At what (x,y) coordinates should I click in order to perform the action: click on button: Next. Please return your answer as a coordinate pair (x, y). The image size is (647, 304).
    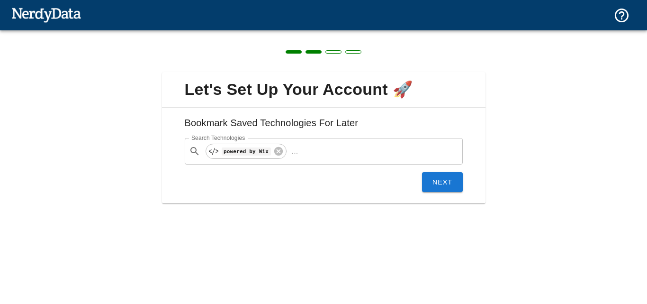
    Looking at the image, I should click on (442, 182).